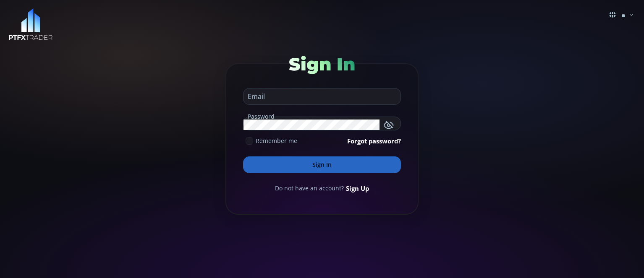 This screenshot has width=644, height=278. Describe the element at coordinates (374, 141) in the screenshot. I see `a: Forgot password?` at that location.